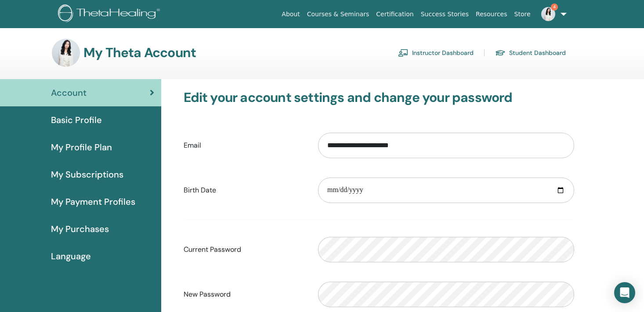  What do you see at coordinates (531, 53) in the screenshot?
I see `a: Student Dashboard` at bounding box center [531, 53].